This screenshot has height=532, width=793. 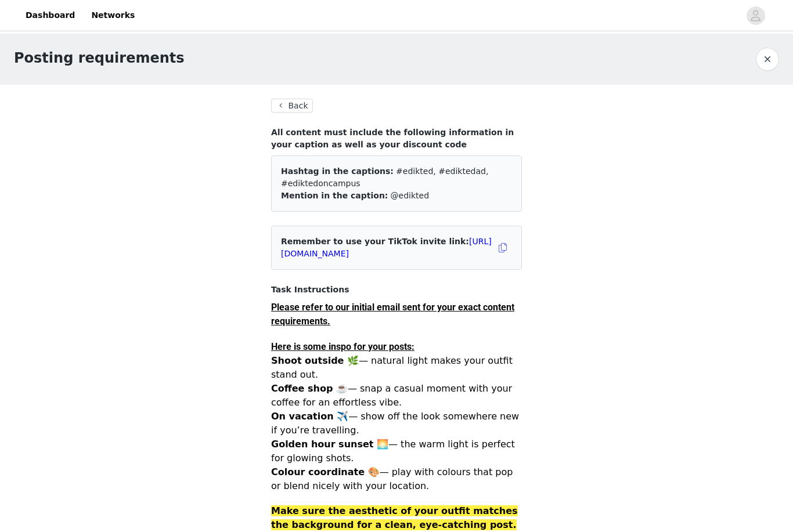 I want to click on span: — show off the look somewhere new if you’re travelling., so click(x=395, y=423).